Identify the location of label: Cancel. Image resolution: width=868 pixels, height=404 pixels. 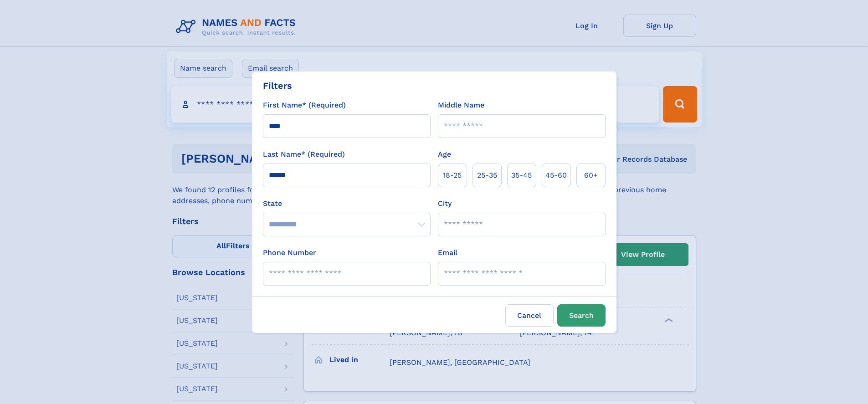
(529, 315).